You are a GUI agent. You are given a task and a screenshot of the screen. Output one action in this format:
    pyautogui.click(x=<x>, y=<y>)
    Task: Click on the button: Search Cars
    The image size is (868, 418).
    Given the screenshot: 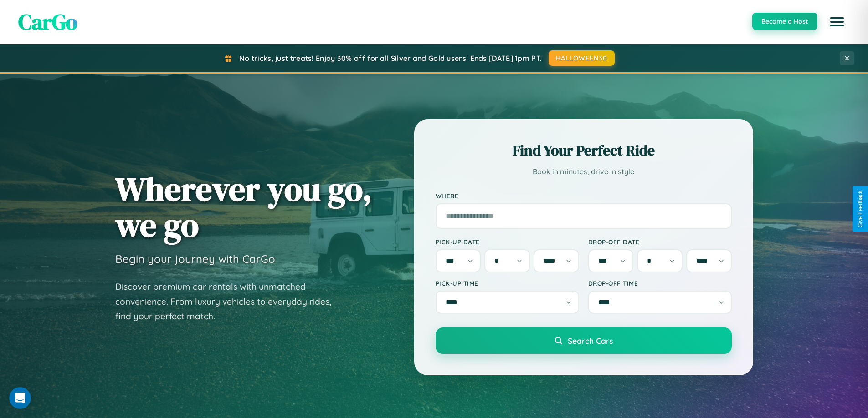 What is the action you would take?
    pyautogui.click(x=583, y=341)
    